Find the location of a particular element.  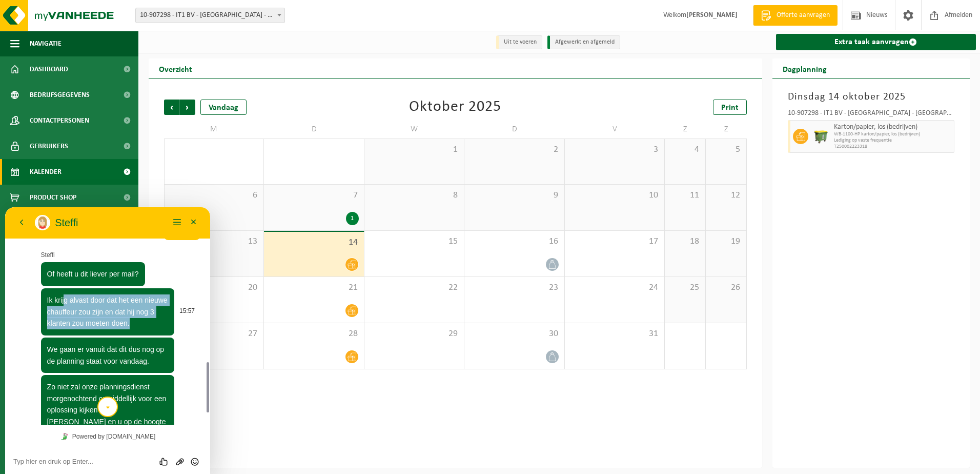

span: 2 is located at coordinates (514, 150).